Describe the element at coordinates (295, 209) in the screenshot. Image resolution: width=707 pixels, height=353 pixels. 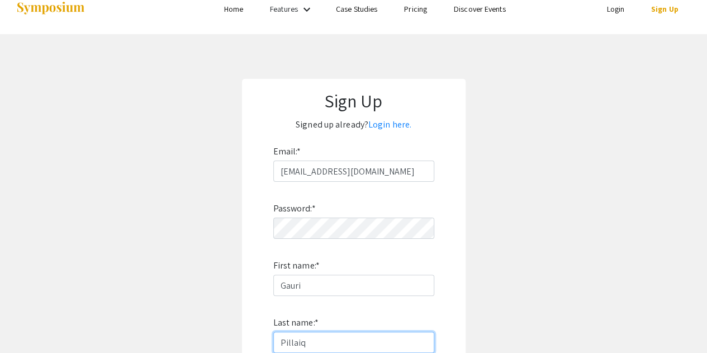
I see `label: Password:` at that location.